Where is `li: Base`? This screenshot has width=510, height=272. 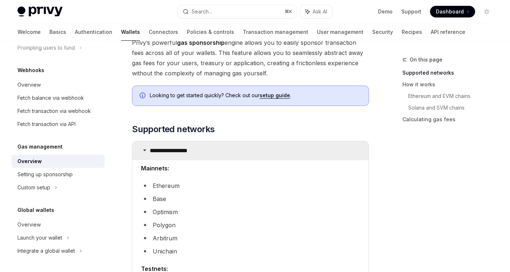 li: Base is located at coordinates (250, 198).